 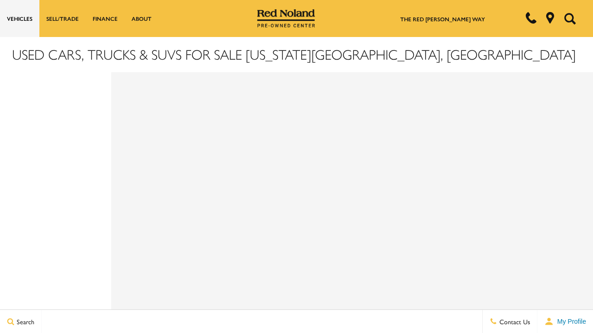 I want to click on span: My Profile, so click(x=570, y=322).